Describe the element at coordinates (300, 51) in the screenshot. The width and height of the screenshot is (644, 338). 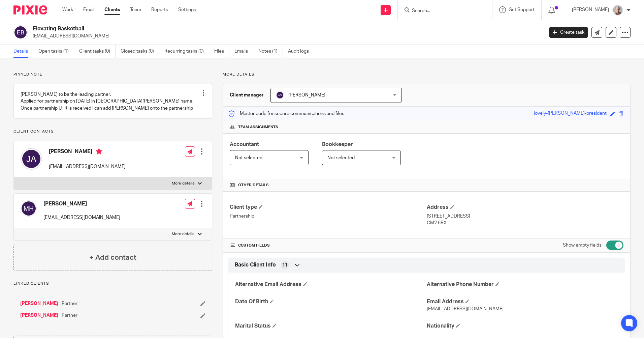
I see `a: Audit logs` at that location.